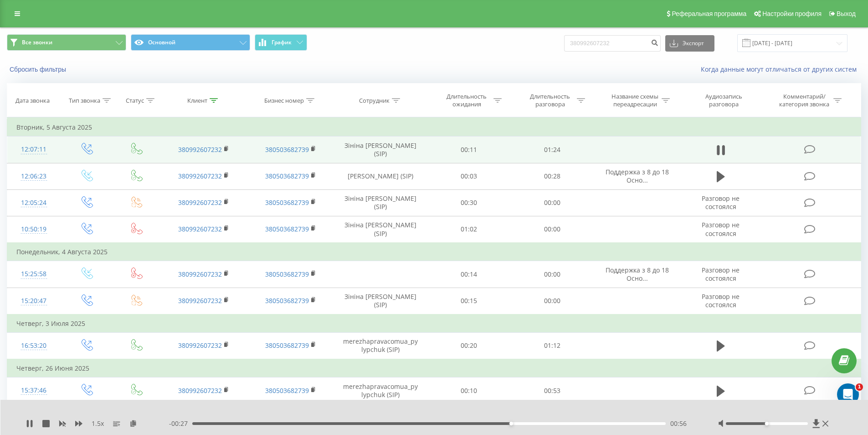  Describe the element at coordinates (435, 252) in the screenshot. I see `td: Понедельник, 4 Августа 2025` at that location.